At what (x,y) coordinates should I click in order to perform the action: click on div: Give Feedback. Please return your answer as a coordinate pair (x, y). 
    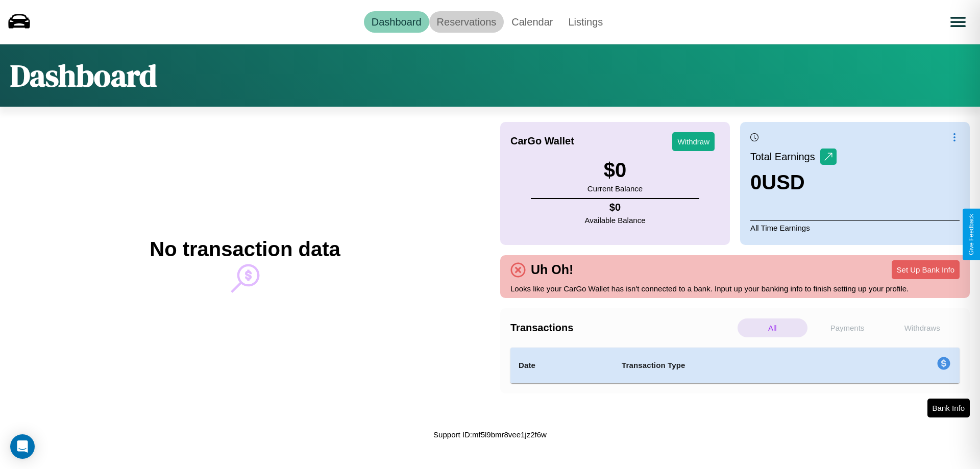
    Looking at the image, I should click on (971, 234).